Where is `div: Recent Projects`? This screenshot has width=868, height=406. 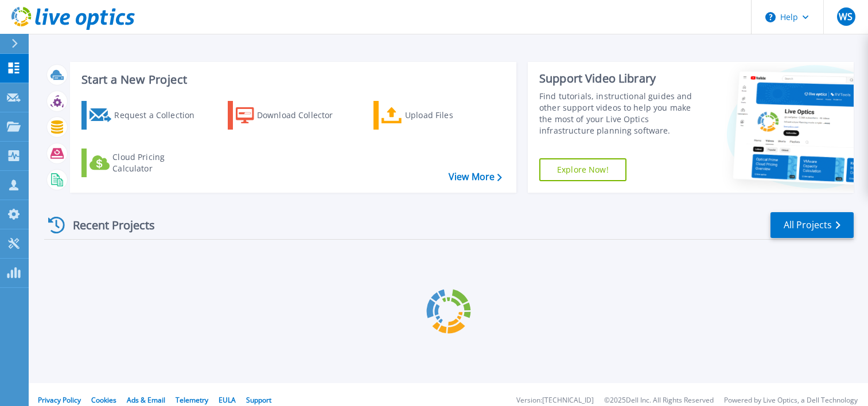 div: Recent Projects is located at coordinates (107, 225).